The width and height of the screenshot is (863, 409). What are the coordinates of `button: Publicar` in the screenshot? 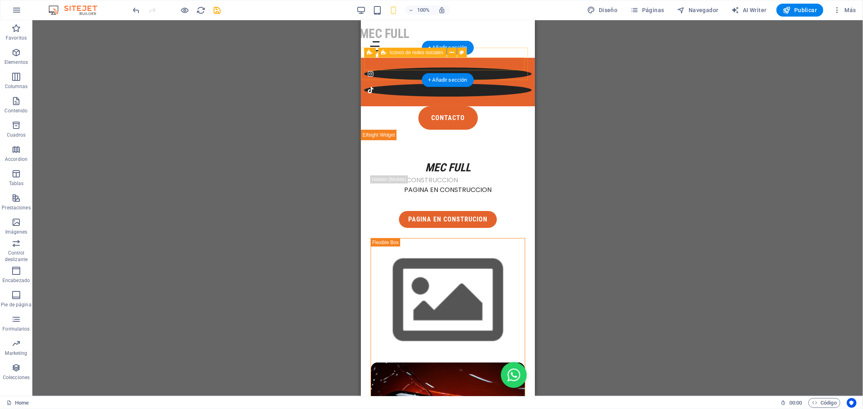 It's located at (799, 10).